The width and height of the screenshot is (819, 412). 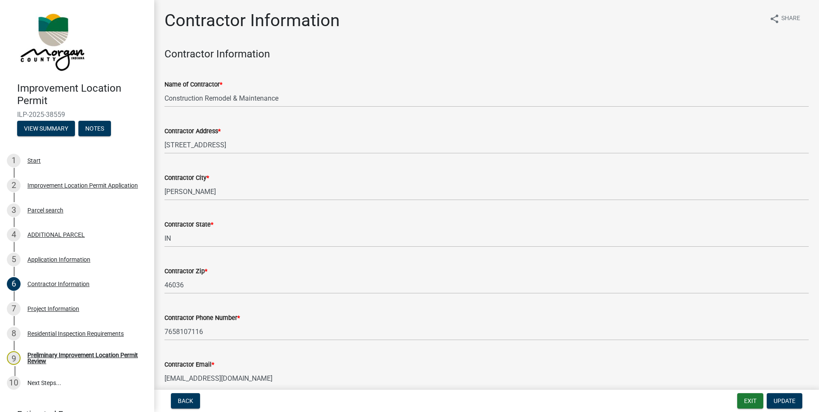 What do you see at coordinates (189, 365) in the screenshot?
I see `label: Contractor Email` at bounding box center [189, 365].